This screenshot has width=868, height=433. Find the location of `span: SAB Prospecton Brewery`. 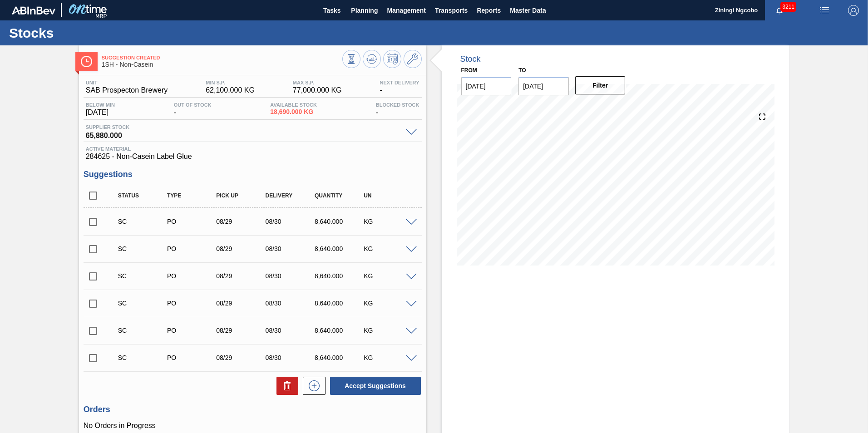

span: SAB Prospecton Brewery is located at coordinates (127, 90).